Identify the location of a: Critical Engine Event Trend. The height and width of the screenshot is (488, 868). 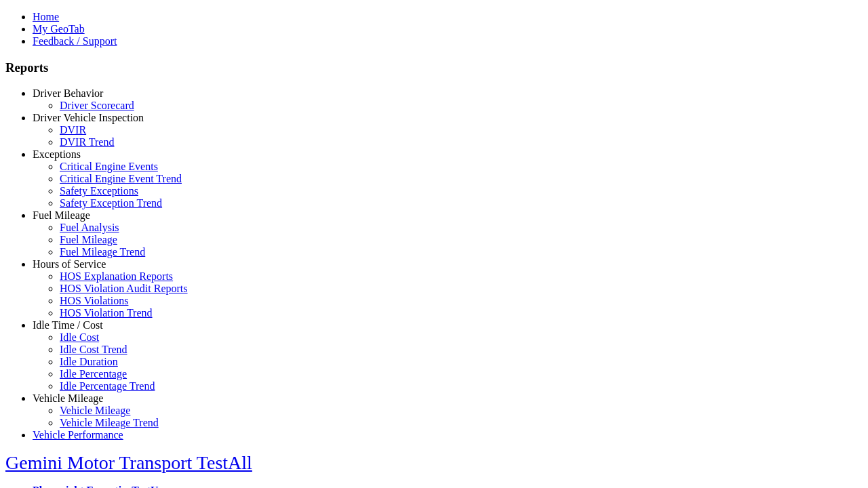
(121, 178).